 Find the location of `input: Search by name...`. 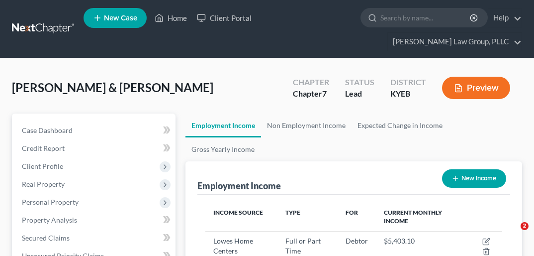

input: Search by name... is located at coordinates (426, 17).